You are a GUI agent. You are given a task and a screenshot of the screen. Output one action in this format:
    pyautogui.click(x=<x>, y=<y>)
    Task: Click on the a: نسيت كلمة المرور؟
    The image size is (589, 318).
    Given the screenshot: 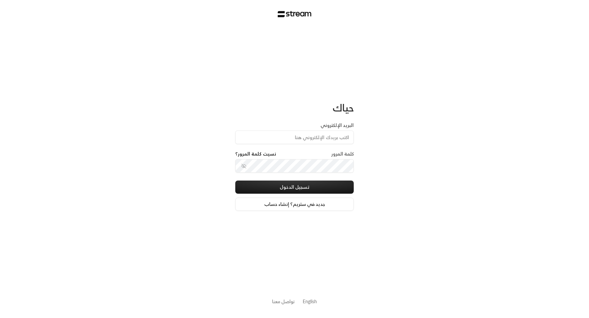 What is the action you would take?
    pyautogui.click(x=256, y=154)
    